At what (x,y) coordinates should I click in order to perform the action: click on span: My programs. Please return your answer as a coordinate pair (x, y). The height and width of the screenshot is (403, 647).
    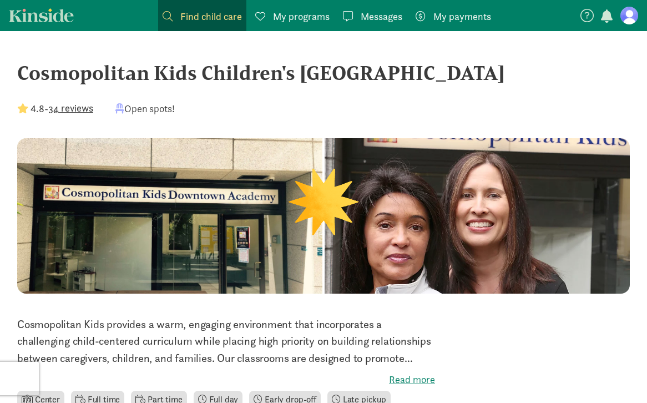
    Looking at the image, I should click on (301, 16).